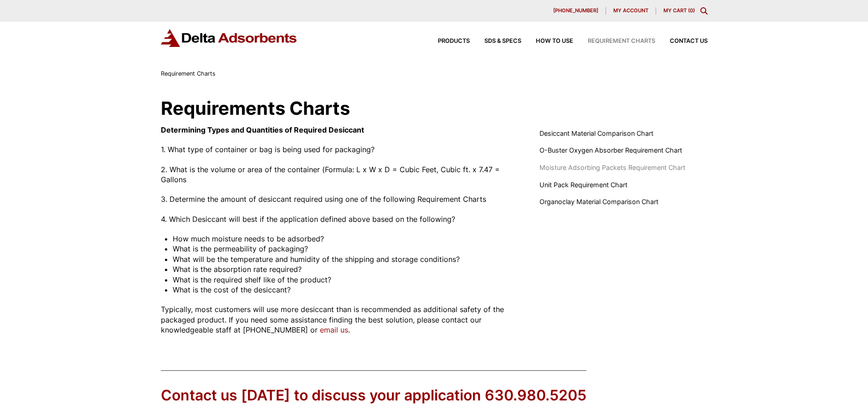  I want to click on a: O-Buster Oxygen Absorber Requirement Chart, so click(610, 150).